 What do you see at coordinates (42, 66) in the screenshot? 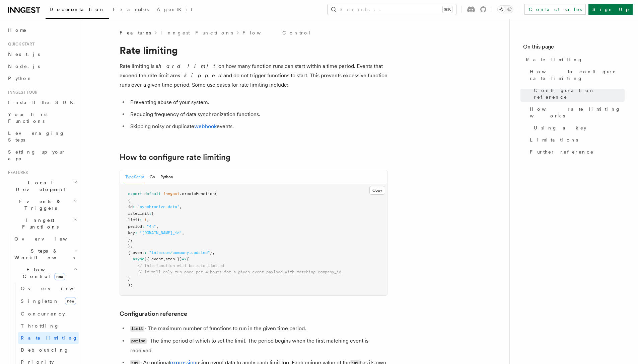
I see `a: Node.js` at bounding box center [42, 66].